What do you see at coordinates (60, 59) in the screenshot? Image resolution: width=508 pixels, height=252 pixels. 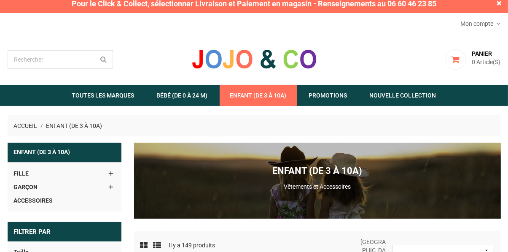 I see `input: Rechercher` at bounding box center [60, 59].